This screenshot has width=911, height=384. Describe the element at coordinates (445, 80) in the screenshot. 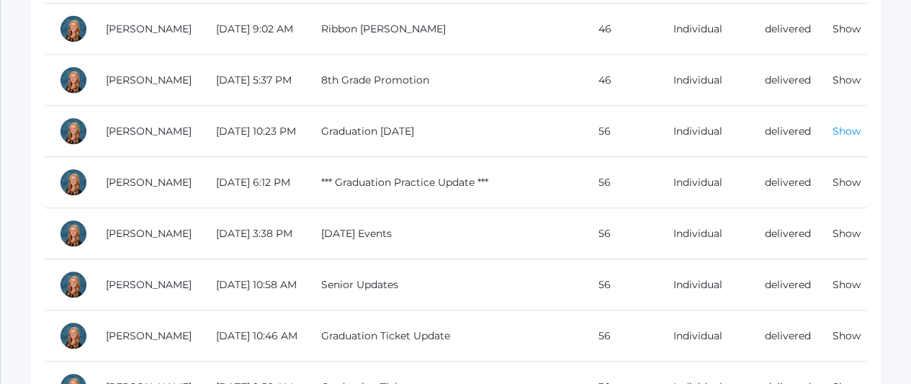

I see `td: 8th Grade Promotion` at that location.